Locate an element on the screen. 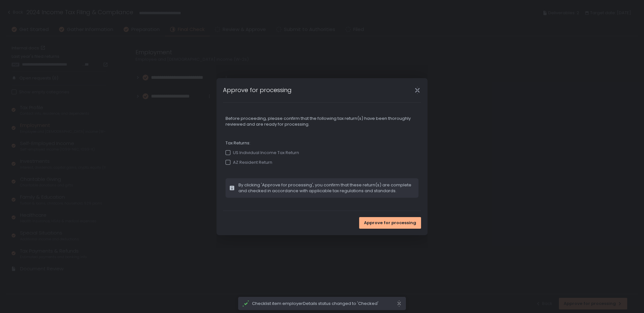 The width and height of the screenshot is (644, 313). span: Before proceeding, please confirm that the following tax return(s) have been thoroughly reviewed ... is located at coordinates (322, 121).